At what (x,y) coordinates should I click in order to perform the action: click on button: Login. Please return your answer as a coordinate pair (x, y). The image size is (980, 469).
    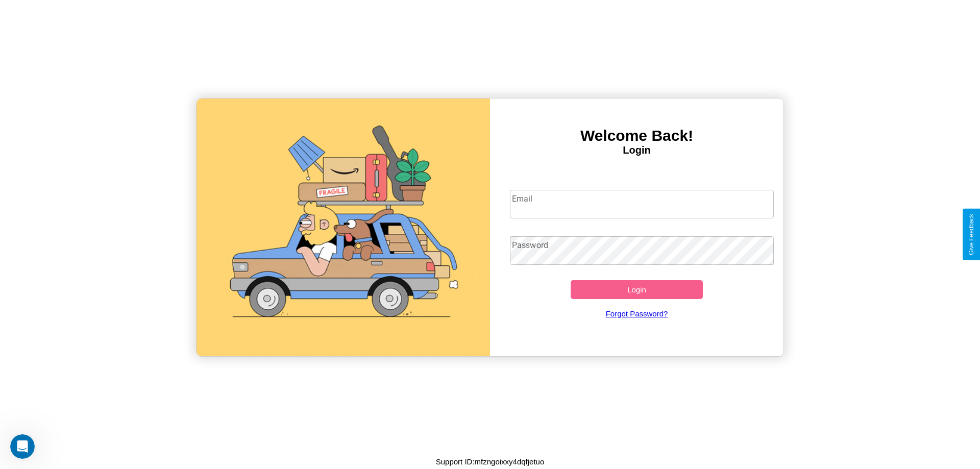
    Looking at the image, I should click on (636, 289).